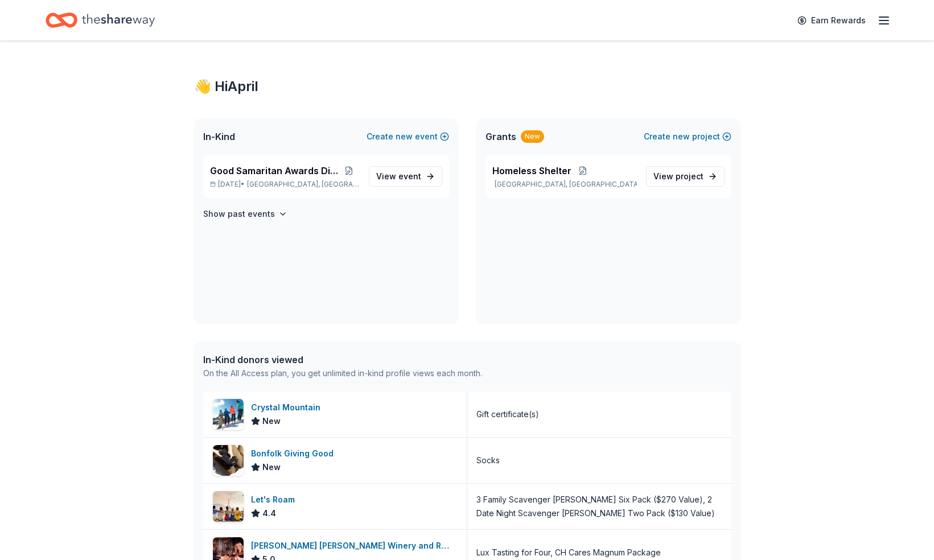 This screenshot has width=934, height=560. What do you see at coordinates (501, 137) in the screenshot?
I see `span: Grants` at bounding box center [501, 137].